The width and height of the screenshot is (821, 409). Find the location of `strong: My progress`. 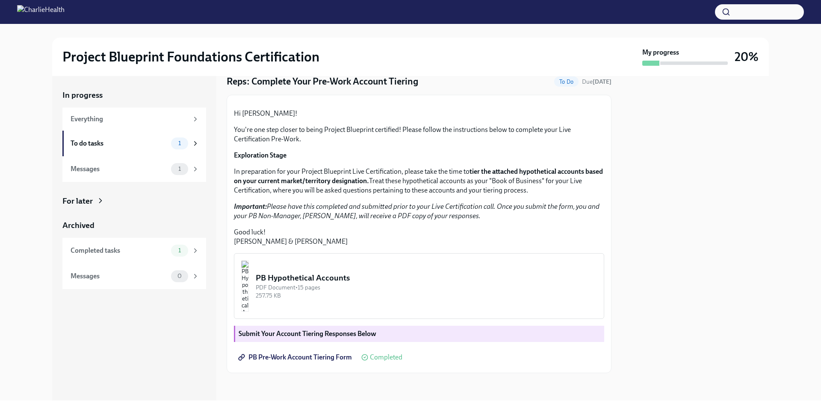

strong: My progress is located at coordinates (660, 53).